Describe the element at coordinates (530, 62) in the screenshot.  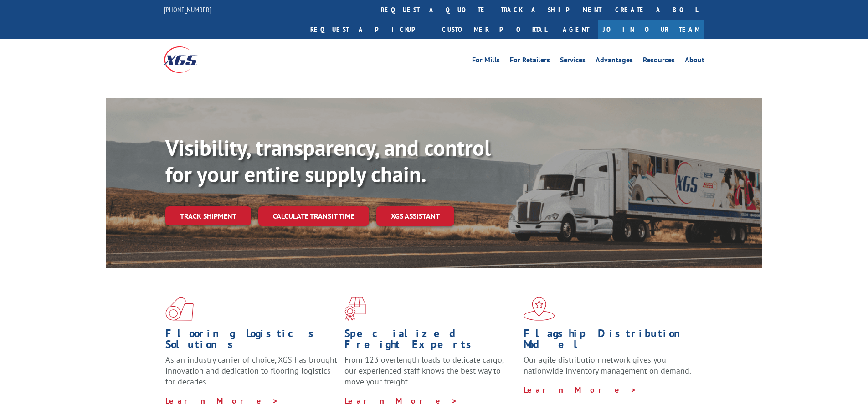
I see `a: For Retailers` at that location.